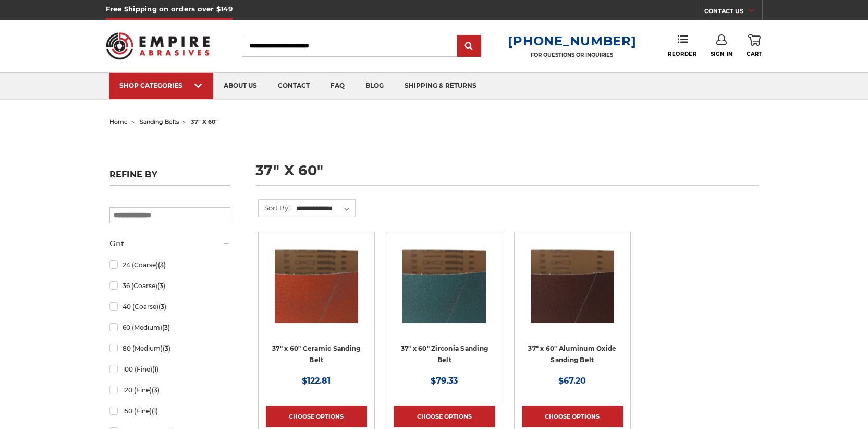  I want to click on img: 37" x 60" Aluminum Oxide Sanding Belt, so click(572, 281).